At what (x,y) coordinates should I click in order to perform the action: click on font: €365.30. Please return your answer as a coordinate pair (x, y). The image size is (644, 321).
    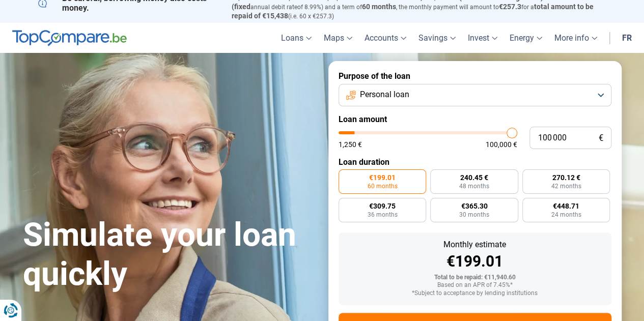
    Looking at the image, I should click on (474, 206).